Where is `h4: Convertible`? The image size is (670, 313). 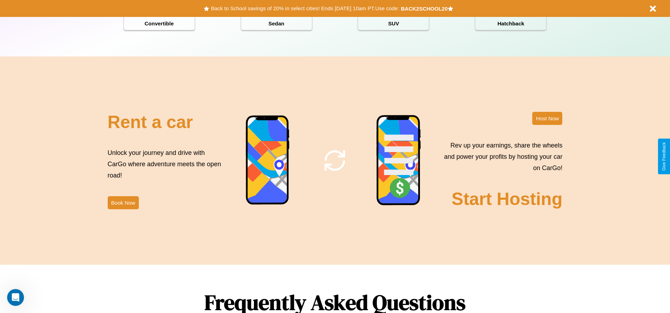
h4: Convertible is located at coordinates (159, 23).